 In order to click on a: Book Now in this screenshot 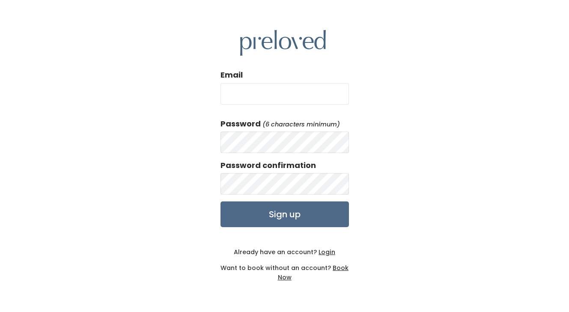, I will do `click(314, 272)`.